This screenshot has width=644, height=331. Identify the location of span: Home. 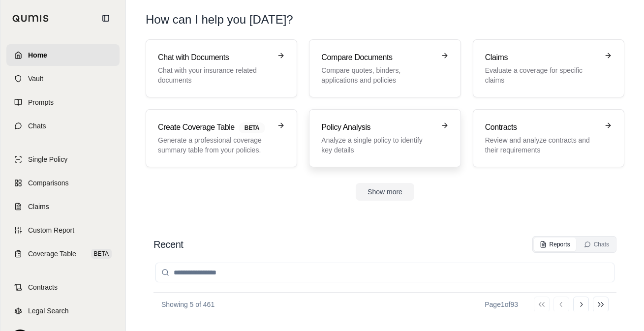
(38, 55).